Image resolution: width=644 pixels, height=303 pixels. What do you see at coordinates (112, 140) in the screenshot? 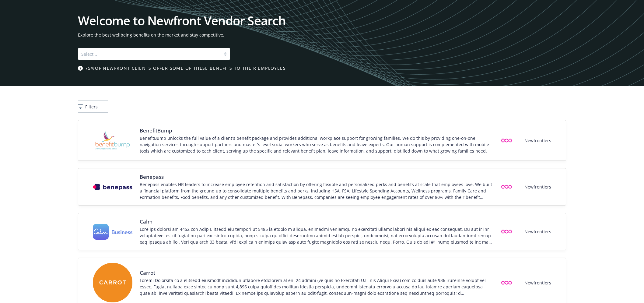
I see `img: Vendor logo for BenefitBump` at bounding box center [112, 140].